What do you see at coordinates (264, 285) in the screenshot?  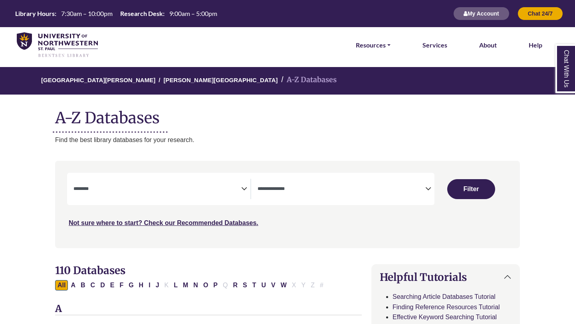 I see `button: Filter Results U` at bounding box center [264, 285].